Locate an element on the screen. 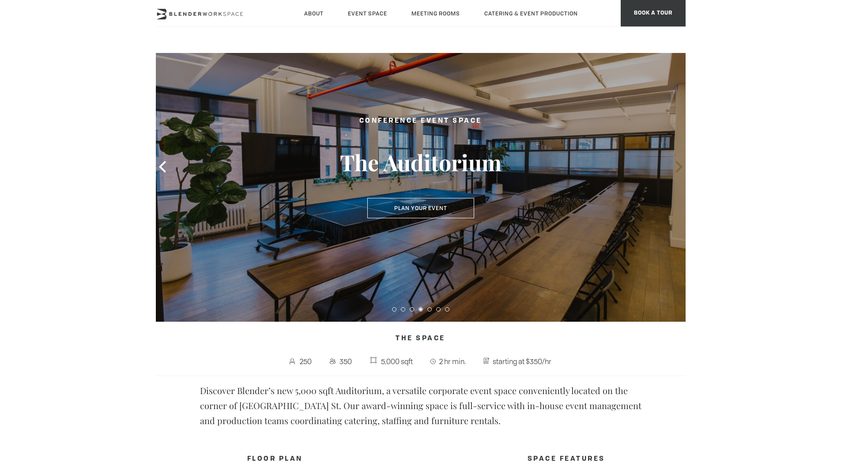  button: Plan Your Event is located at coordinates (421, 208).